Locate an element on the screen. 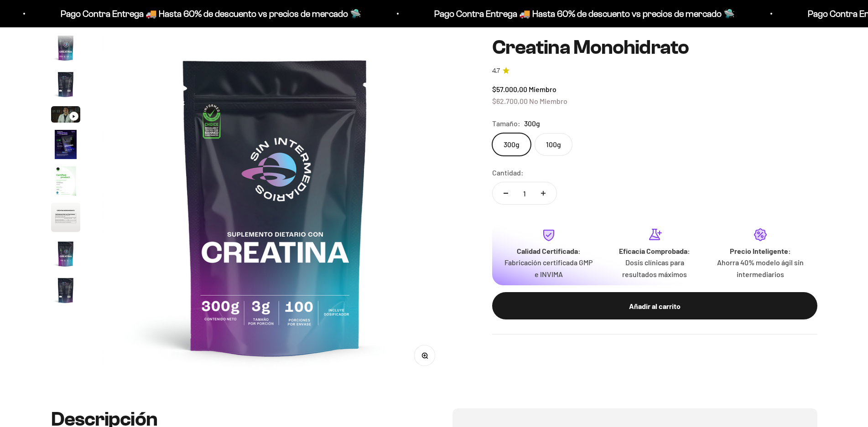 The image size is (868, 427). button: Ir al artículo 8 is located at coordinates (66, 291).